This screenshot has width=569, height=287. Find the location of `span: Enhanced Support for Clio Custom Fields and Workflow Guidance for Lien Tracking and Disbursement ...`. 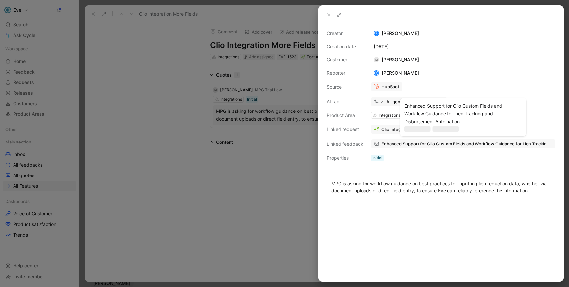

span: Enhanced Support for Clio Custom Fields and Workflow Guidance for Lien Tracking and Disbursement ... is located at coordinates (467, 144).